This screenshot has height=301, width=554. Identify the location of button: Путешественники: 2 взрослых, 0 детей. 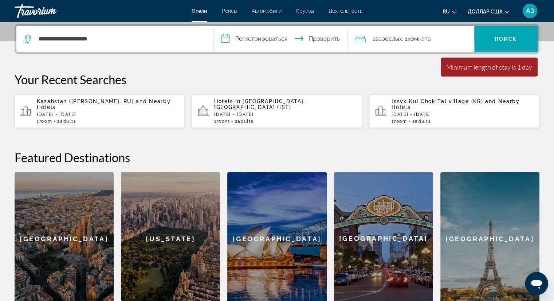
(411, 39).